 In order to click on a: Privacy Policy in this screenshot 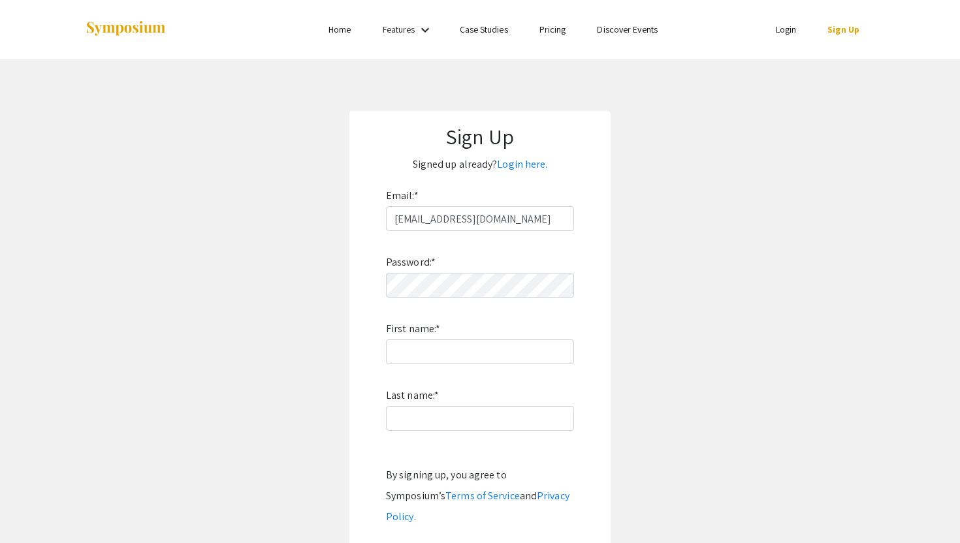, I will do `click(477, 506)`.